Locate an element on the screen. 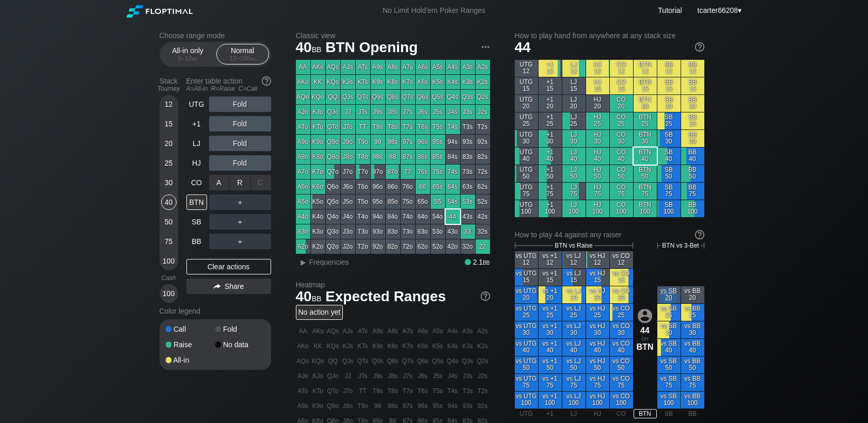 This screenshot has width=868, height=423. div: KJs is located at coordinates (348, 82).